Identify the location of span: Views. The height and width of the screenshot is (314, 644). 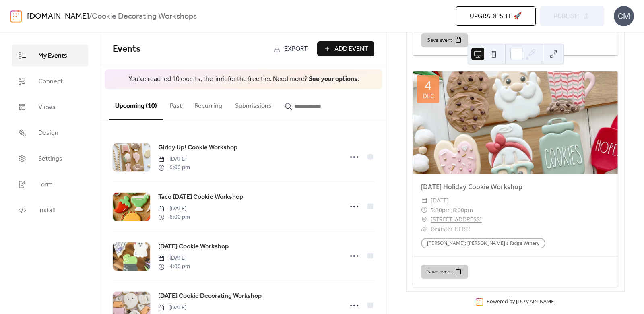
(46, 107).